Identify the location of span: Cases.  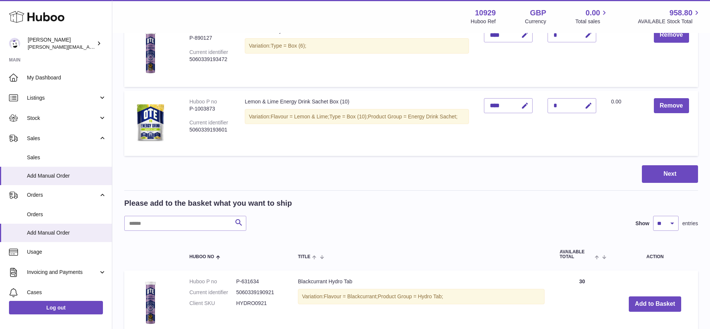
(67, 292).